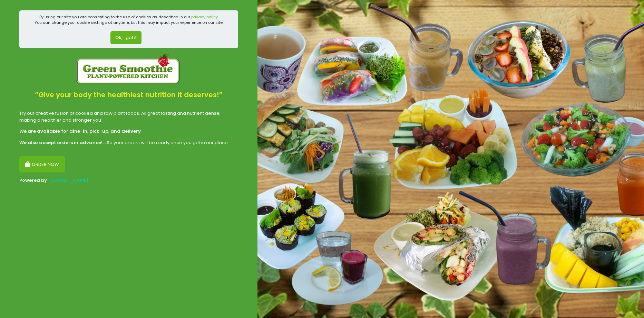  What do you see at coordinates (129, 143) in the screenshot?
I see `div: So your orders will be ready once you get in our place.` at bounding box center [129, 143].